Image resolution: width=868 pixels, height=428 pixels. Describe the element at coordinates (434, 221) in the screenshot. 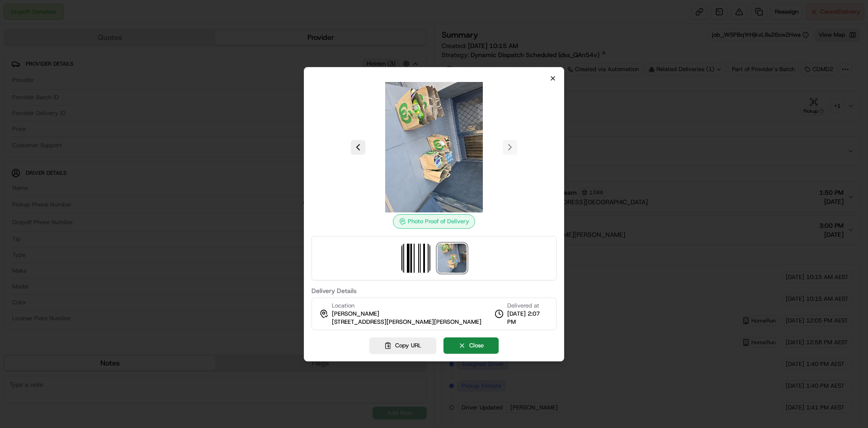

I see `div: Photo Proof of Delivery` at that location.